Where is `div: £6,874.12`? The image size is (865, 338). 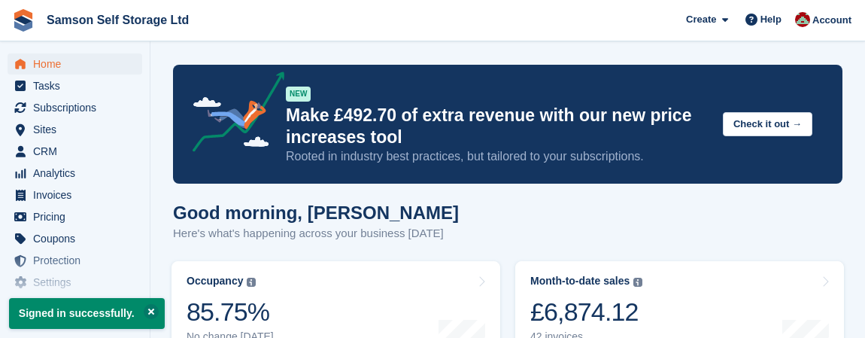 div: £6,874.12 is located at coordinates (586, 311).